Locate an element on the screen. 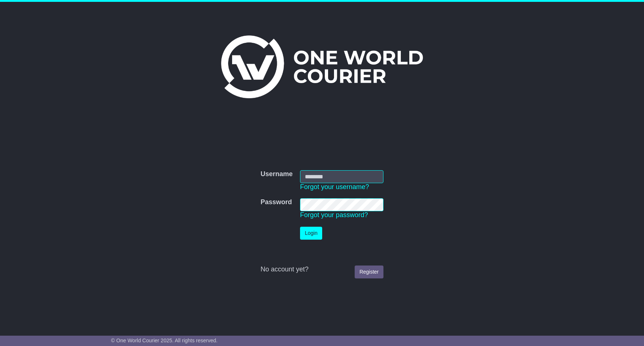 The image size is (644, 346). button: Login is located at coordinates (311, 233).